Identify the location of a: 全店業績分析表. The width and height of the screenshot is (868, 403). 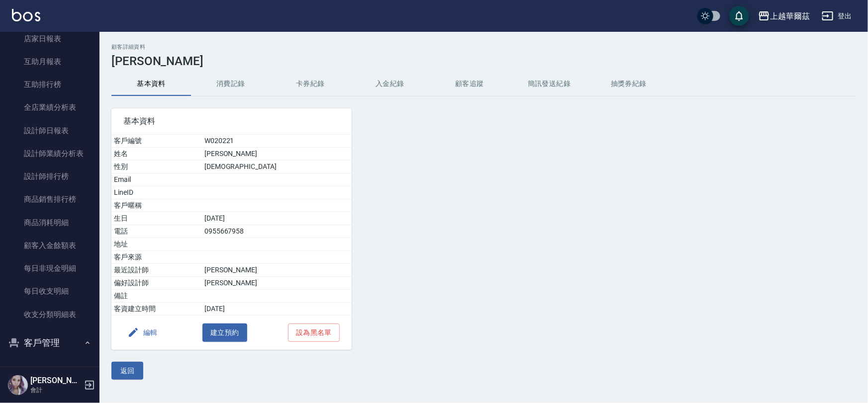
(49, 108).